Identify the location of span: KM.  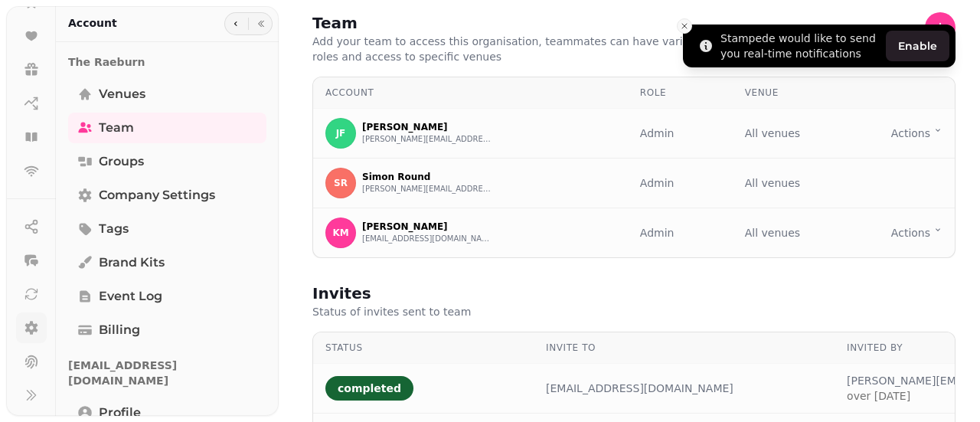
(340, 233).